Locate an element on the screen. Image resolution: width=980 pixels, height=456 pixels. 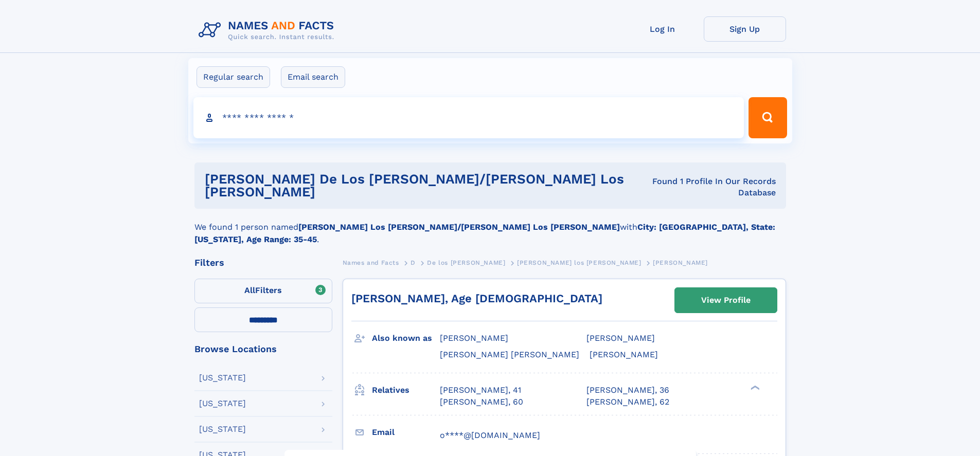
a: Log In is located at coordinates (663, 29).